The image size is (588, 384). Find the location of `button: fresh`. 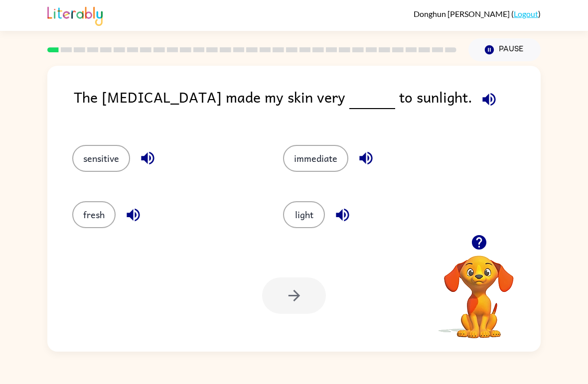

button: fresh is located at coordinates (94, 215).